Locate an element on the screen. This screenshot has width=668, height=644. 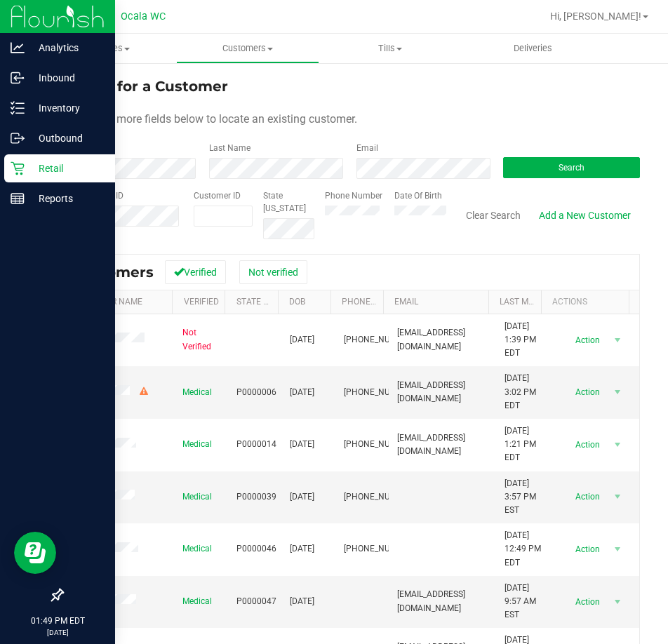
span: P0000014 is located at coordinates (256, 444).